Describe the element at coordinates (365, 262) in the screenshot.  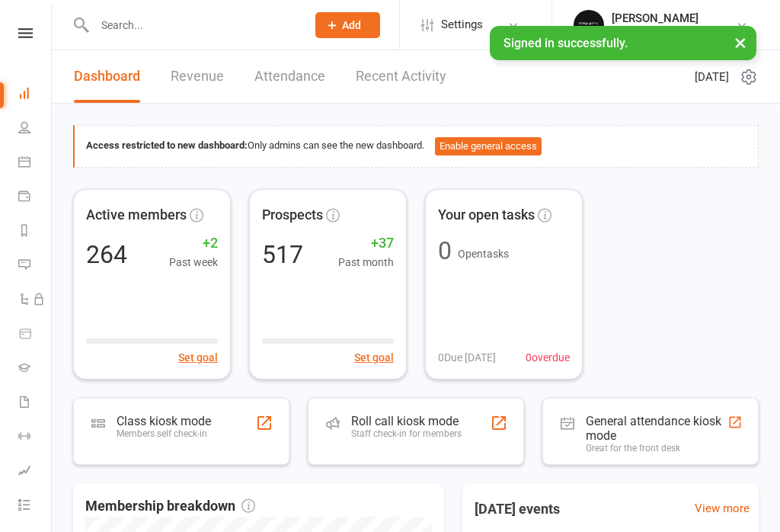
I see `span: Past month` at that location.